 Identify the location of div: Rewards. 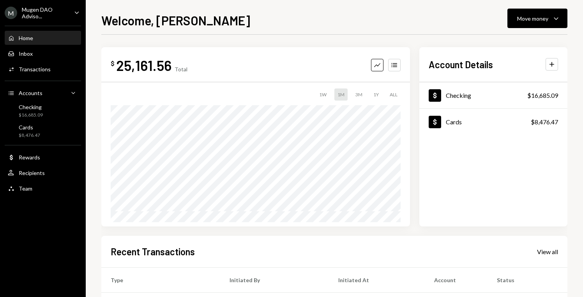
(29, 157).